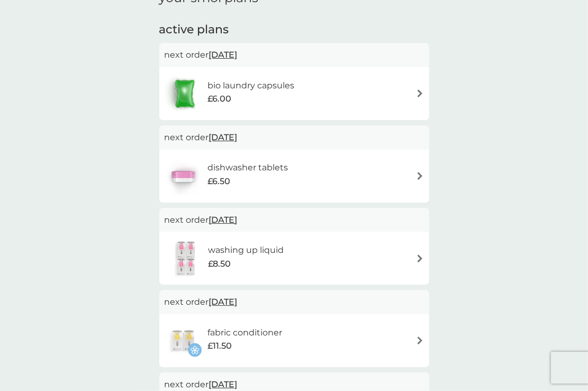 Image resolution: width=588 pixels, height=391 pixels. Describe the element at coordinates (220, 346) in the screenshot. I see `span: £11.50` at that location.